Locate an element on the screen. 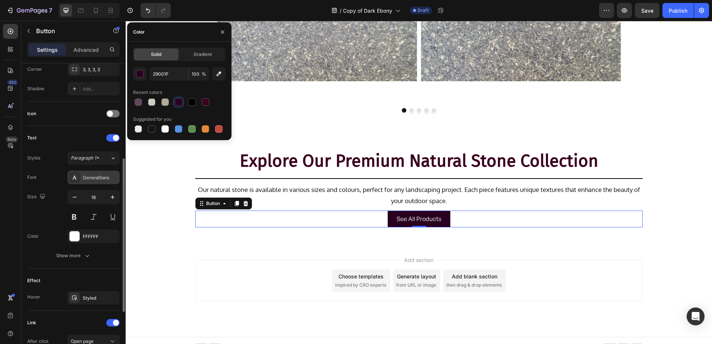  div: FFFFFF is located at coordinates (100, 237).